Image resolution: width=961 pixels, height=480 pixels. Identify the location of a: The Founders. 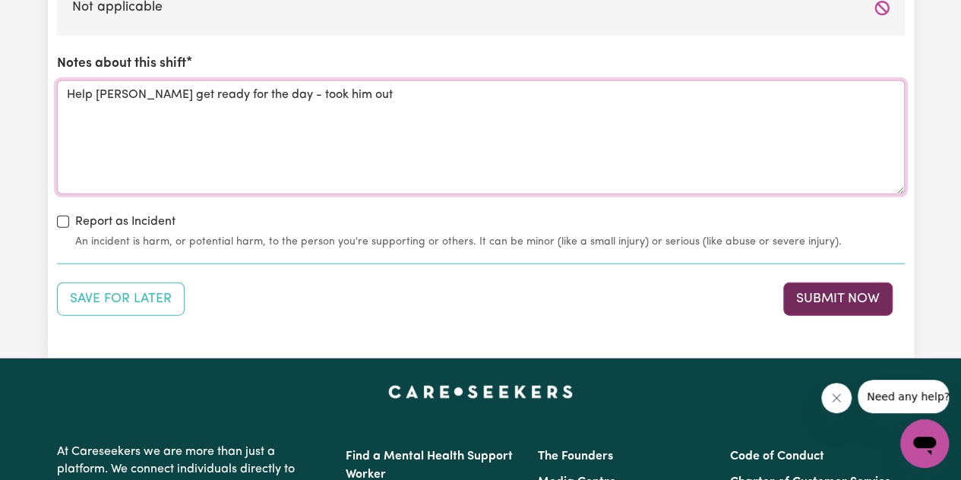
(575, 457).